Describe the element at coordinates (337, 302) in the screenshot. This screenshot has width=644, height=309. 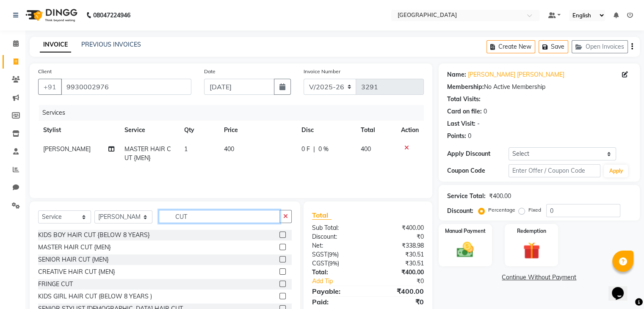
I see `div: Paid:` at that location.